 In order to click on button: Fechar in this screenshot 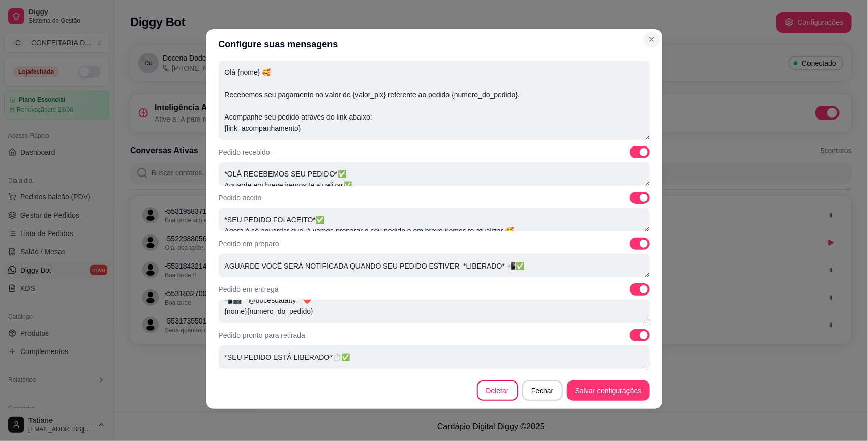, I will do `click(543, 390)`.